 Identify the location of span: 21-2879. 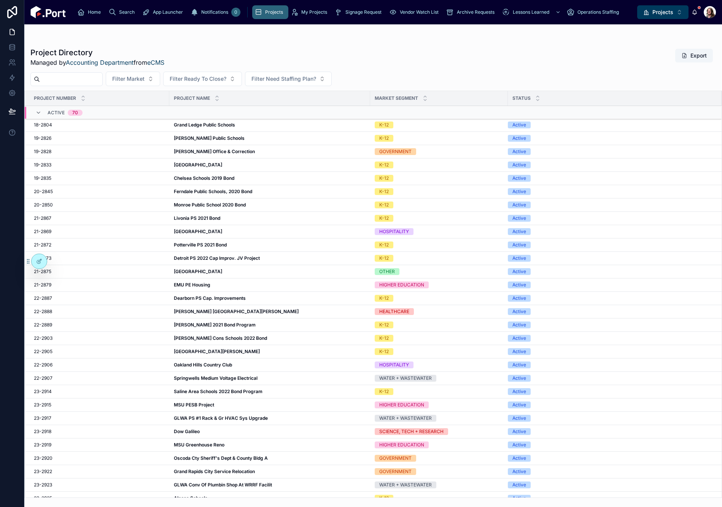
(43, 285).